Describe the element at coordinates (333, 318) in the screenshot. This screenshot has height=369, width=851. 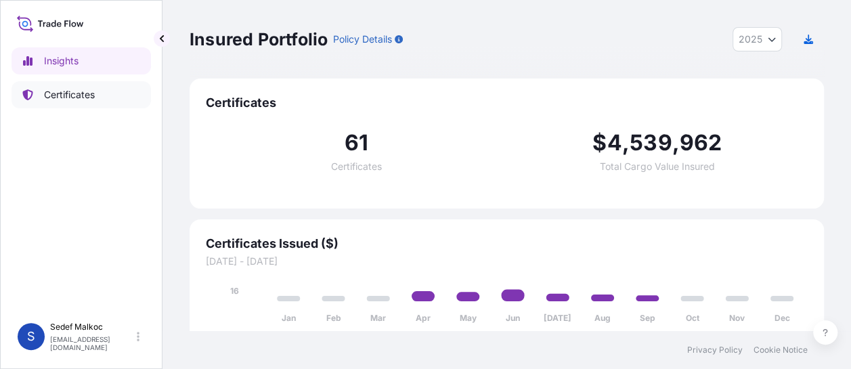
I see `tspan: Feb` at that location.